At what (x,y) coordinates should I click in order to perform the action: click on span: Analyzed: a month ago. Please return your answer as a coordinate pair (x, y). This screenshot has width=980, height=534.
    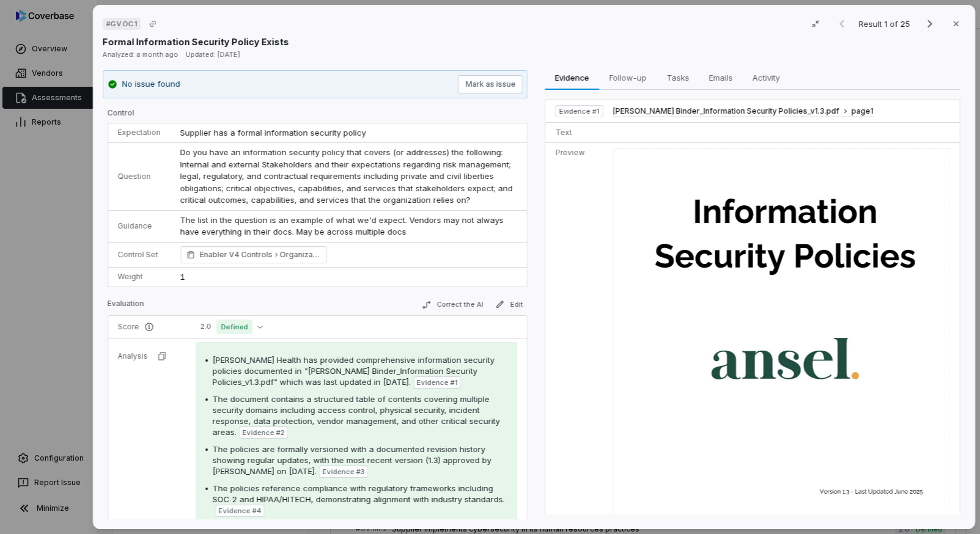
    Looking at the image, I should click on (140, 54).